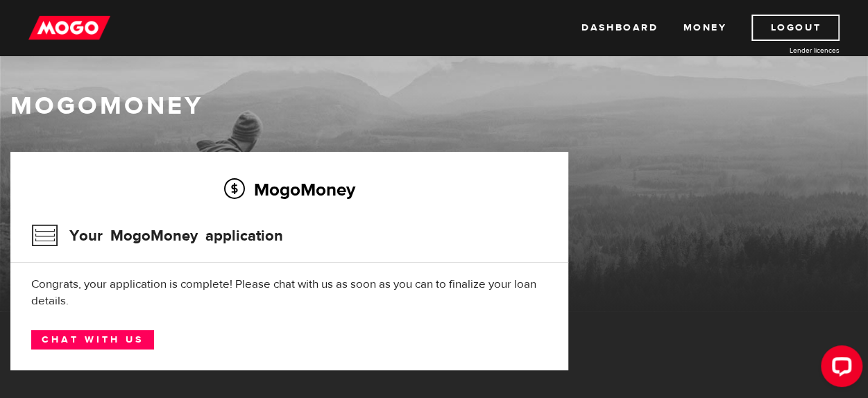 The height and width of the screenshot is (398, 868). What do you see at coordinates (704, 28) in the screenshot?
I see `a: Money` at bounding box center [704, 28].